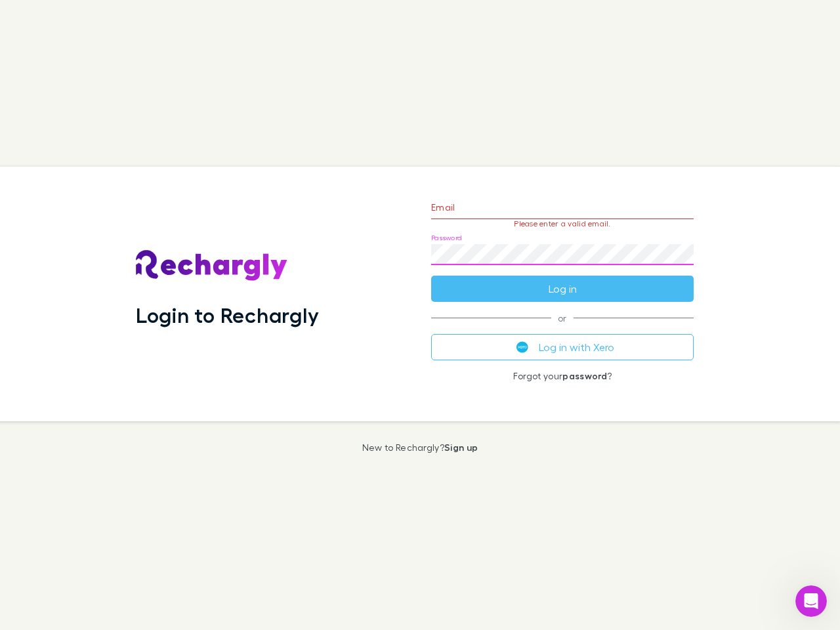  What do you see at coordinates (563, 317) in the screenshot?
I see `span: or` at bounding box center [563, 317].